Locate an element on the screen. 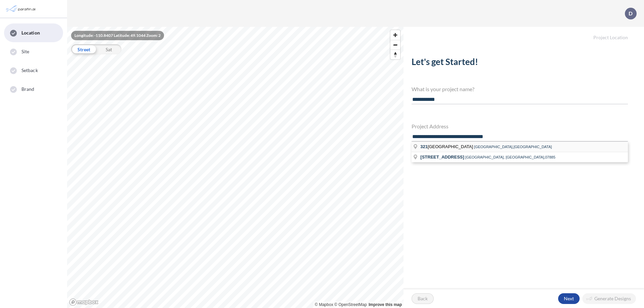 The image size is (644, 308). h2: Let's get Started! is located at coordinates (520, 63).